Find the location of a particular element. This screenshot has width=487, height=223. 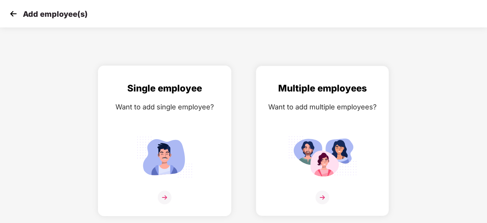

img: svg+xml;base64,PHN2ZyB4bWxucz0iaHR0cDovL3d3dy53My5vcmcvMjAwMC9zdmciIGlkPSJTaW5nbGVfZW1wbG95ZWUiIH... is located at coordinates (165, 157).